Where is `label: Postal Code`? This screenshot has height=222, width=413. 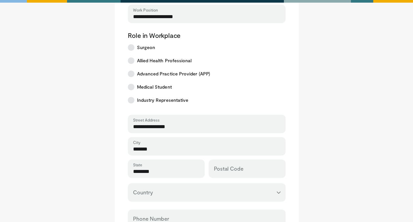 label: Postal Code is located at coordinates (229, 168).